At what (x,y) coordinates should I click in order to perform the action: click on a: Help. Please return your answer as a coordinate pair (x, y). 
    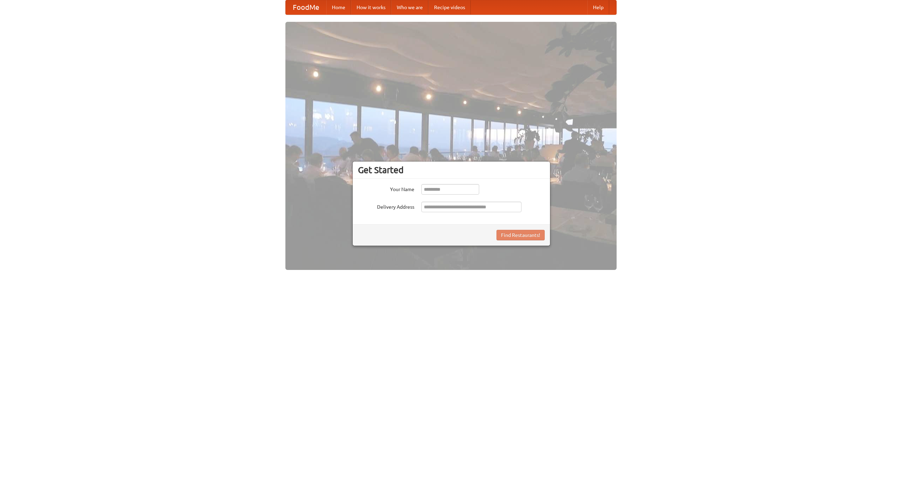
    Looking at the image, I should click on (598, 7).